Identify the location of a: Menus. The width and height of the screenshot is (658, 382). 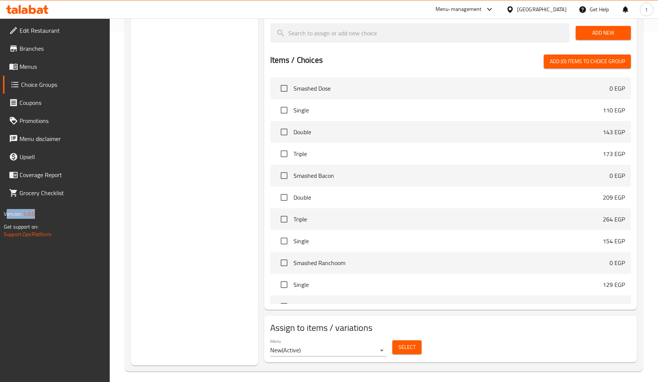
(56, 66).